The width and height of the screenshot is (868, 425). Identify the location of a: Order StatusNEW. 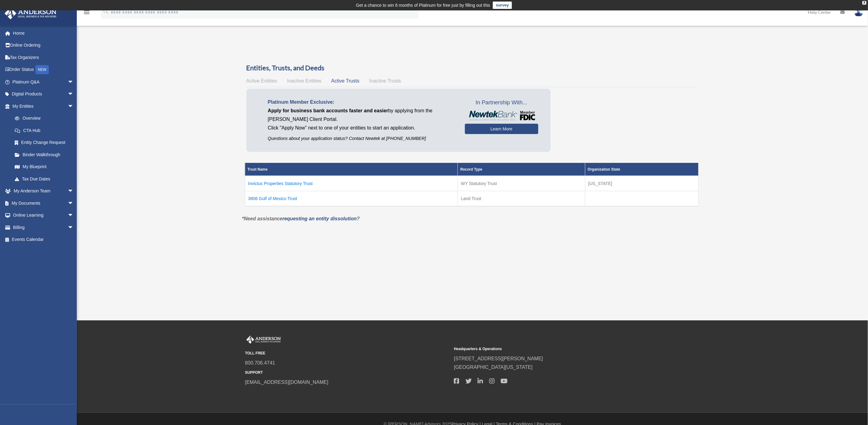
(44, 69).